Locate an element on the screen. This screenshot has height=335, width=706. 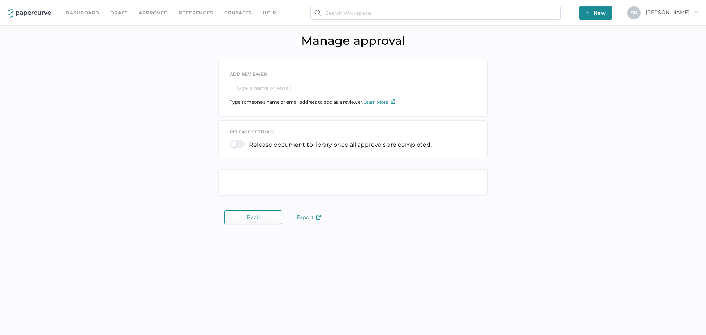
button: New is located at coordinates (595, 13).